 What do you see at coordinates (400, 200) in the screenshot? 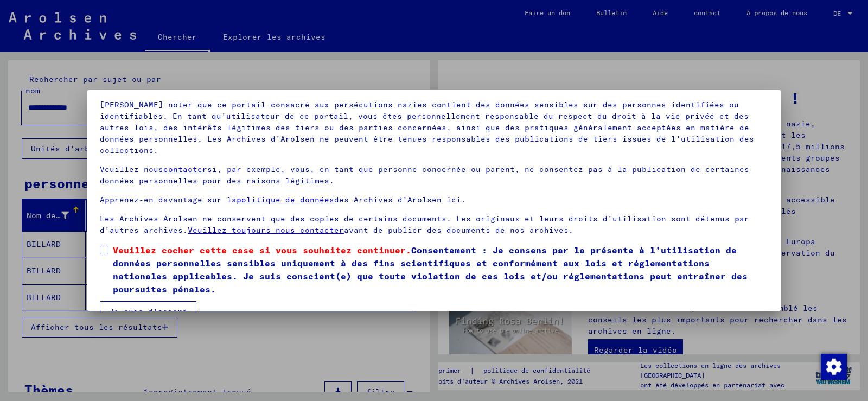
I see `font: des Archives d’Arolsen ici.` at bounding box center [400, 200].